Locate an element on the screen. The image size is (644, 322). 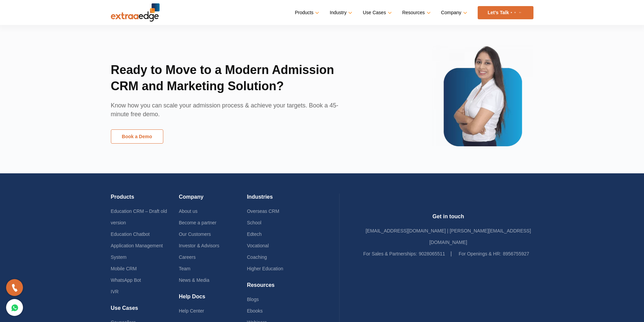
a: WhatsApp Bot is located at coordinates (126, 280).